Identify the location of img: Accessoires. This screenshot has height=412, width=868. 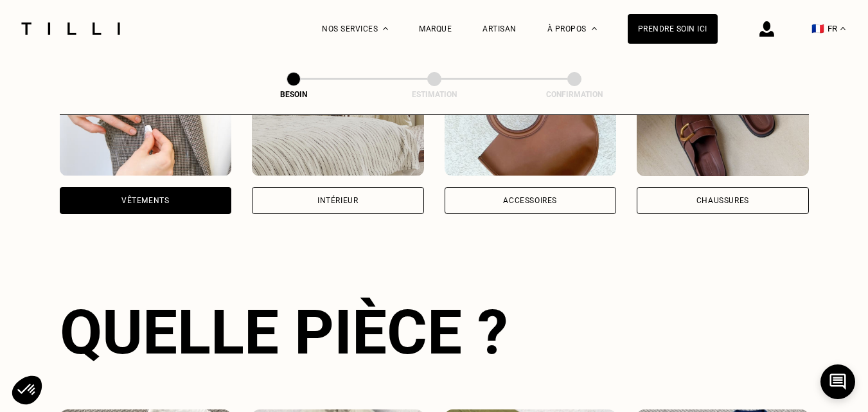
(531, 118).